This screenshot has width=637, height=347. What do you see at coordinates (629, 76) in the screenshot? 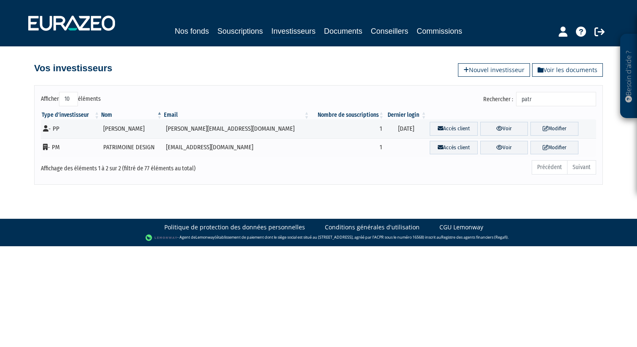
I see `p: Besoin d'aide ?` at bounding box center [629, 76].